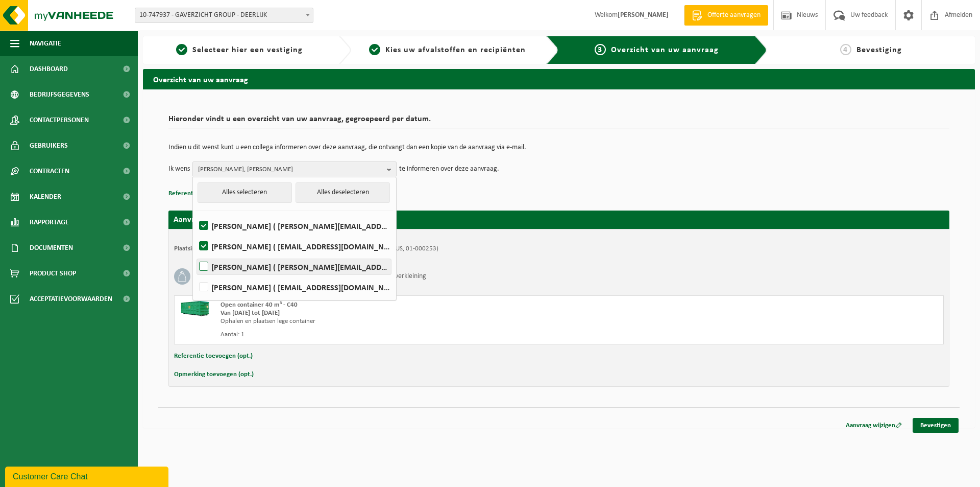 The image size is (980, 487). I want to click on p: Indien u dit wenst kunt u een collega informeren over deze aanvraag, die ontvangt dan een kopie v..., so click(559, 147).